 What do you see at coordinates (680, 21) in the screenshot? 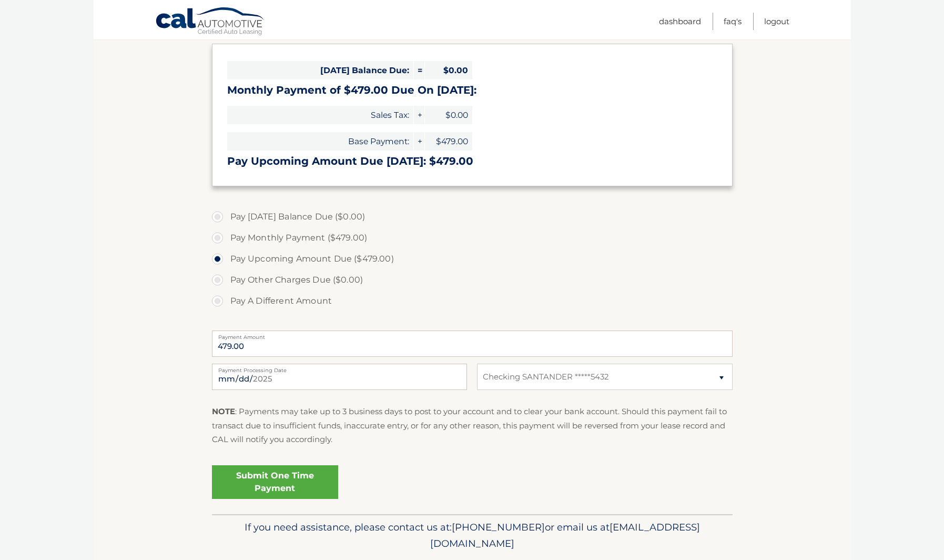
I see `a: Dashboard` at bounding box center [680, 21].